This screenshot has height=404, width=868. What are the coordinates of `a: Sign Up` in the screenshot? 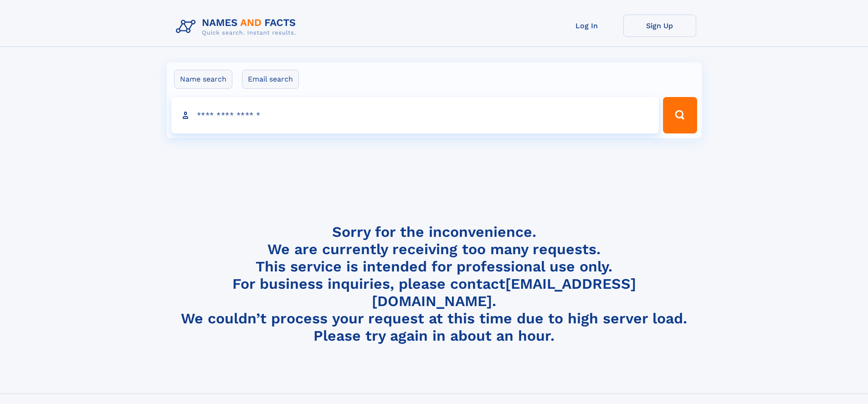 It's located at (660, 26).